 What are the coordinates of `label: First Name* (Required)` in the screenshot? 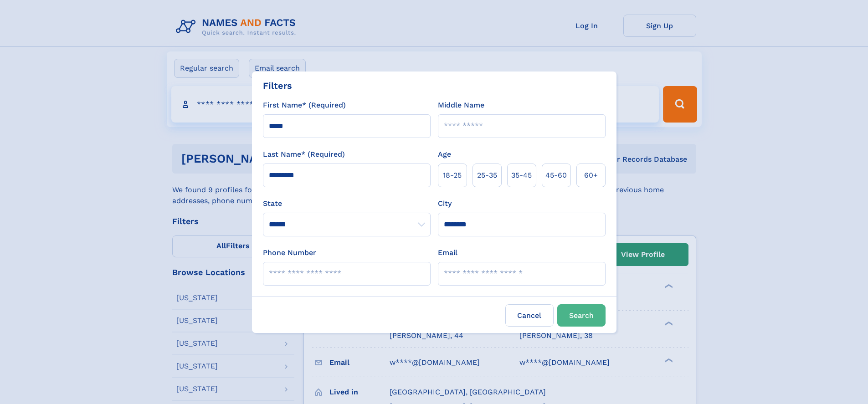 It's located at (304, 105).